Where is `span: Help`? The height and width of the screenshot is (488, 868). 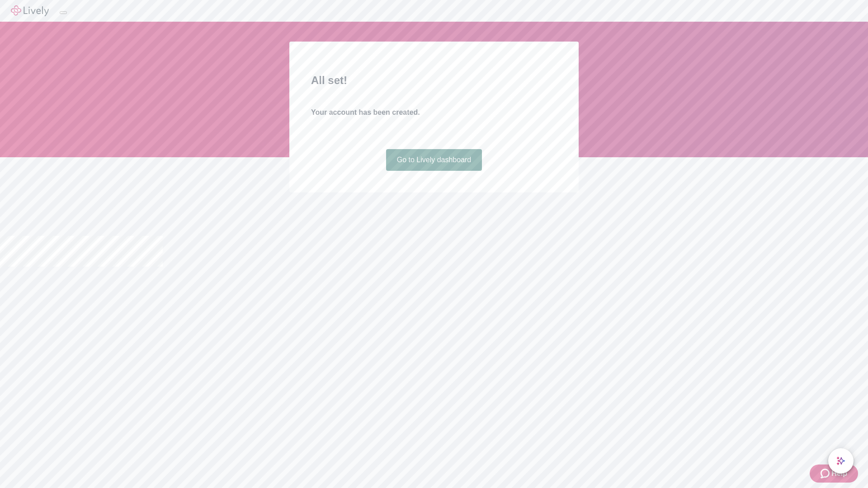 span: Help is located at coordinates (839, 473).